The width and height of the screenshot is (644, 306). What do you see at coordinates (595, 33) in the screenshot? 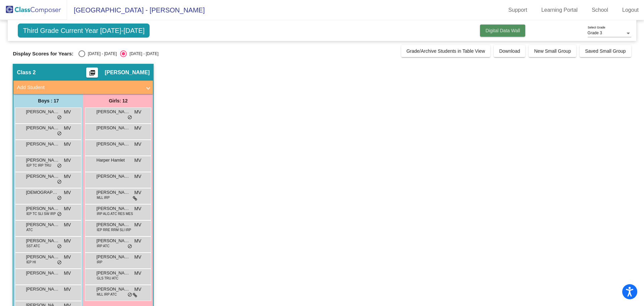
I see `span: Grade 3` at bounding box center [595, 33].